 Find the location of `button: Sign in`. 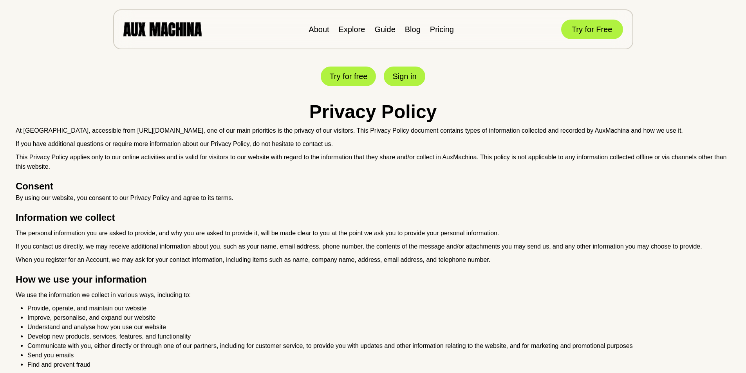

button: Sign in is located at coordinates (404, 76).